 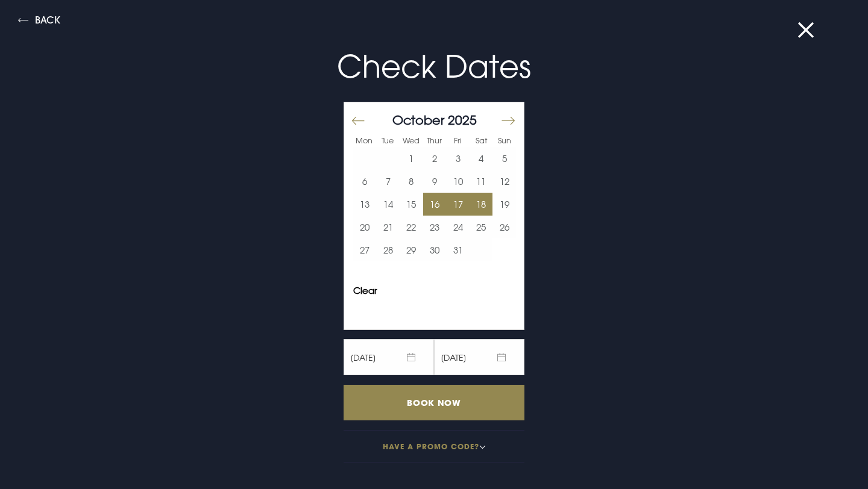 I want to click on td: Choose Saturday, October 25, 2025 as your end date., so click(x=481, y=227).